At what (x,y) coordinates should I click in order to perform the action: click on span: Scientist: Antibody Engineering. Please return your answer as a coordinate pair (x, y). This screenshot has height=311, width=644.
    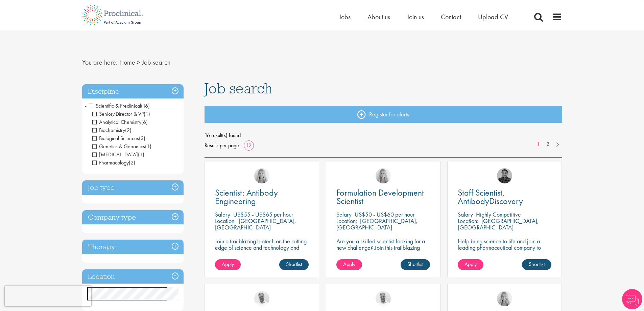
    Looking at the image, I should click on (246, 197).